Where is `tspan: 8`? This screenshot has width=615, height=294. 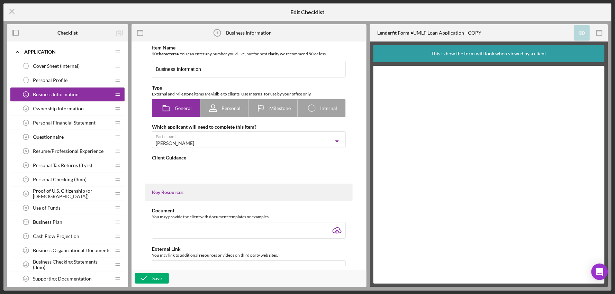 tspan: 8 is located at coordinates (26, 194).